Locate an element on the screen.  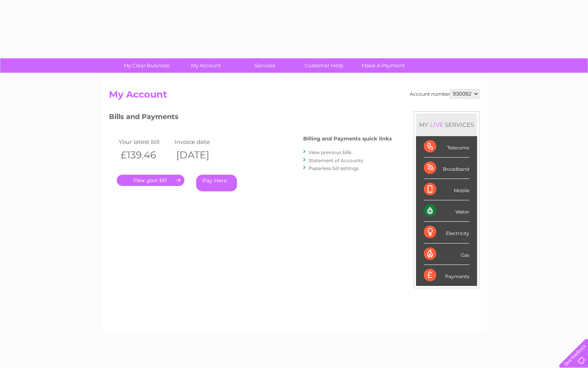
a: Services is located at coordinates (265, 65).